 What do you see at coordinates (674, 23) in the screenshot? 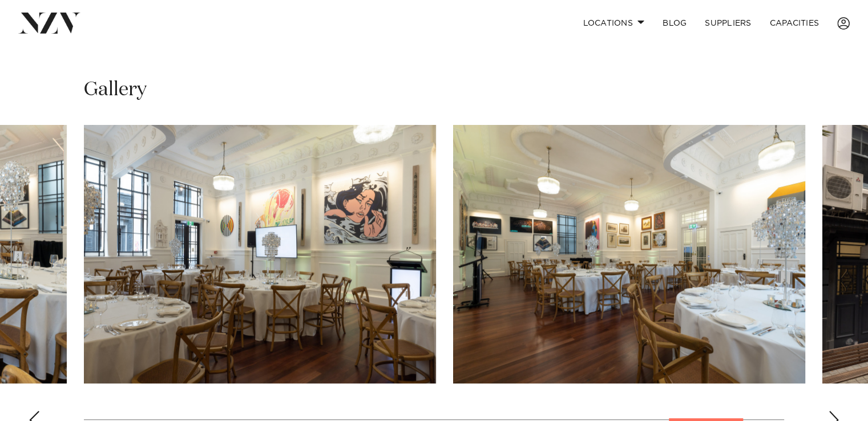
I see `a: BLOG` at bounding box center [674, 23].